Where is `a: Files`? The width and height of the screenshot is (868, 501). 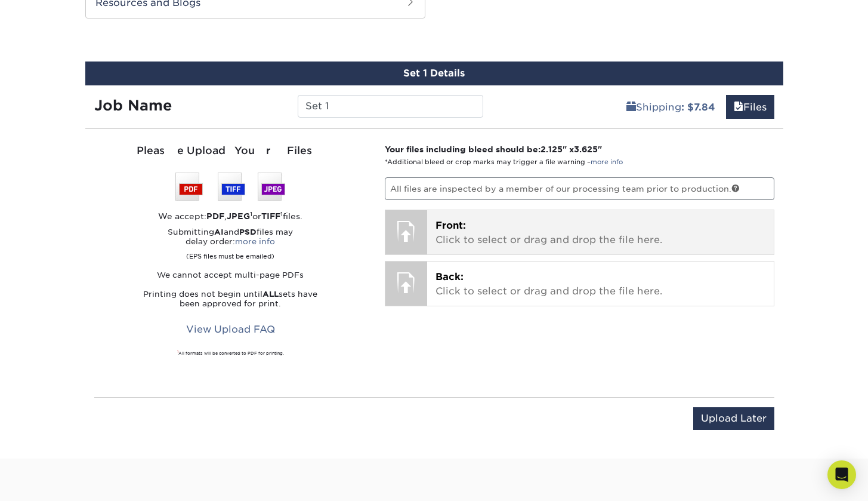
a: Files is located at coordinates (750, 107).